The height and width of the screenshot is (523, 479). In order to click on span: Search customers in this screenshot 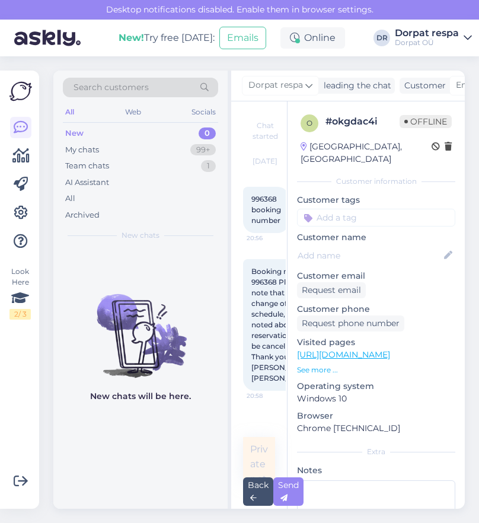, I will do `click(111, 87)`.